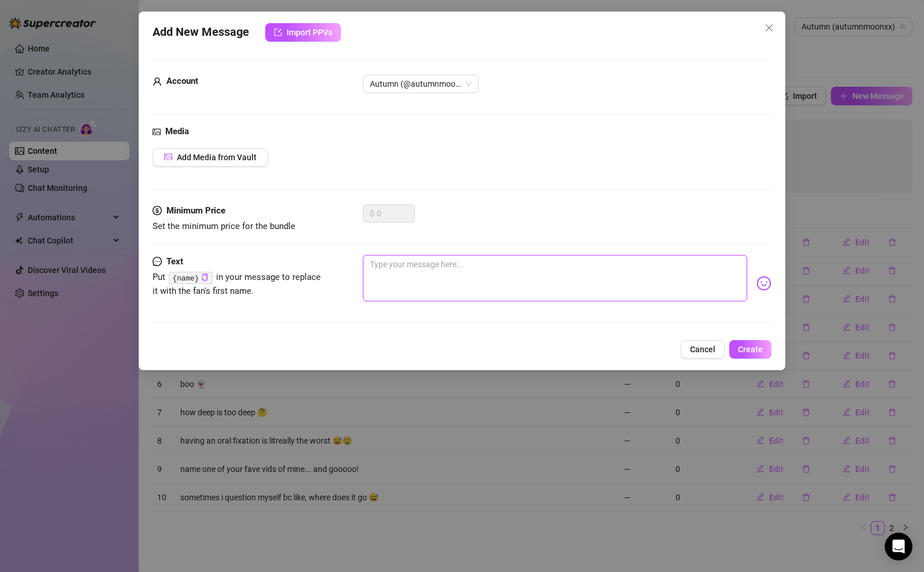 The height and width of the screenshot is (572, 924). I want to click on span: Autumn (@autumnmoonxx), so click(420, 84).